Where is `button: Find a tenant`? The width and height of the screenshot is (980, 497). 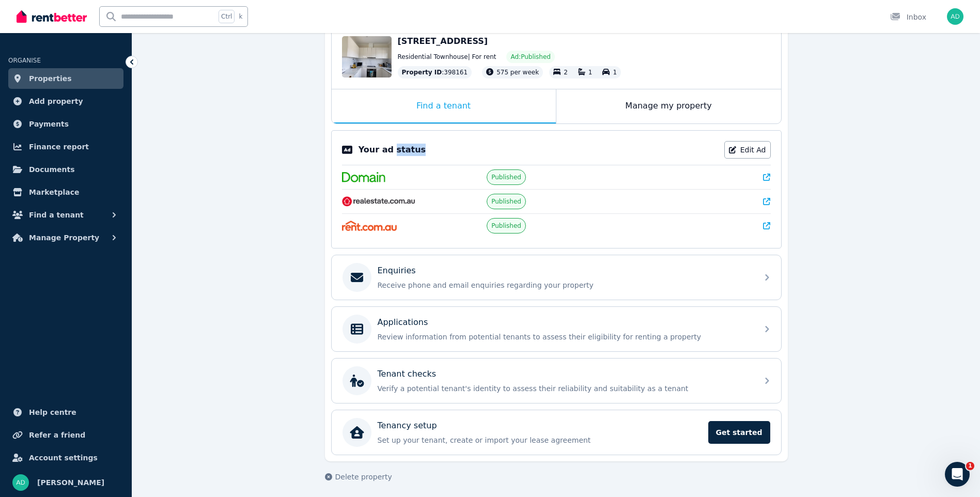 button: Find a tenant is located at coordinates (66, 215).